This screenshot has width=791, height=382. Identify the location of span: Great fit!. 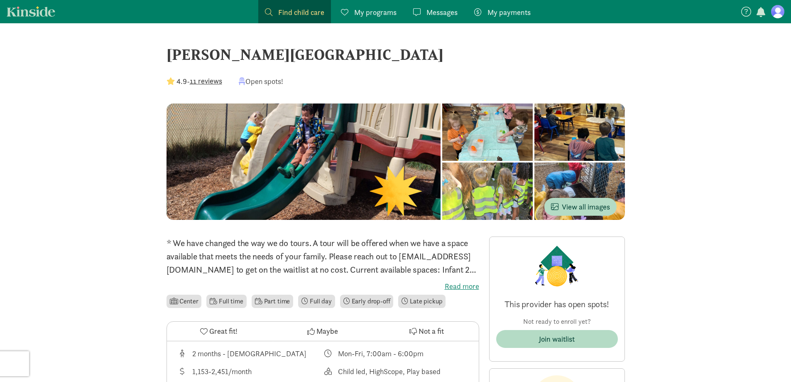
(223, 331).